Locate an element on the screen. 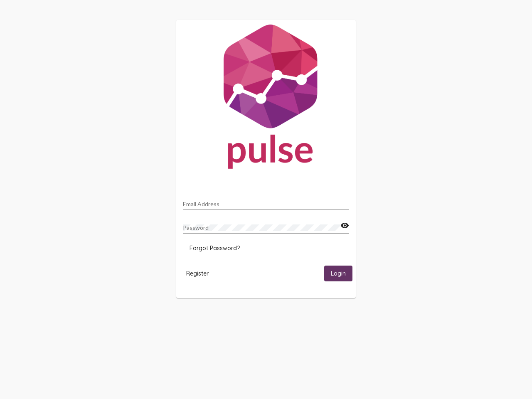 The width and height of the screenshot is (532, 399). button: Login is located at coordinates (338, 273).